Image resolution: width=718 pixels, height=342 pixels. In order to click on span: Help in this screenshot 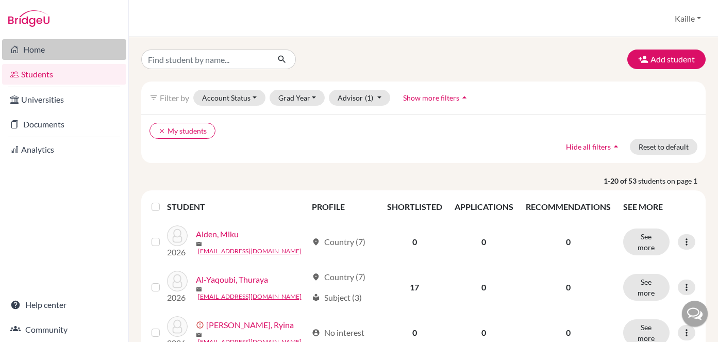, I will do `click(34, 12)`.